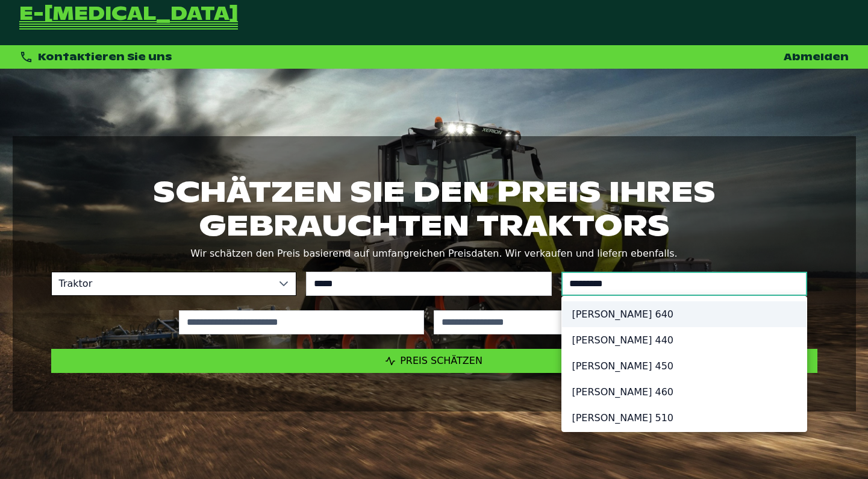 This screenshot has width=868, height=479. I want to click on button: Preis schätzen, so click(434, 361).